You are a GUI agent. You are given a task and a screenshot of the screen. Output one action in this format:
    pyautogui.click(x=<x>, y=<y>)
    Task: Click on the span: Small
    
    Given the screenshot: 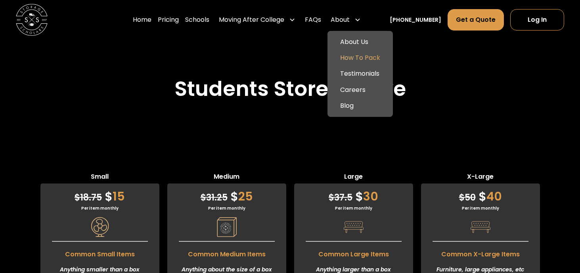 What is the action you would take?
    pyautogui.click(x=100, y=177)
    